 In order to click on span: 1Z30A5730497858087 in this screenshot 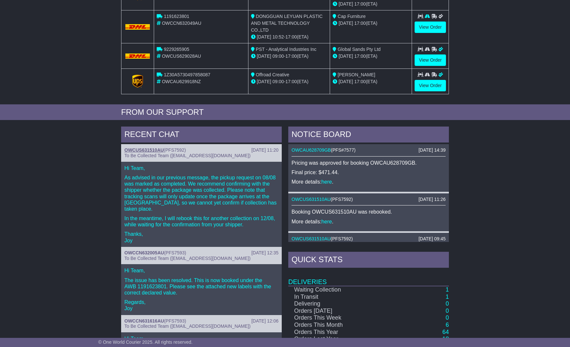, I will do `click(187, 75)`.